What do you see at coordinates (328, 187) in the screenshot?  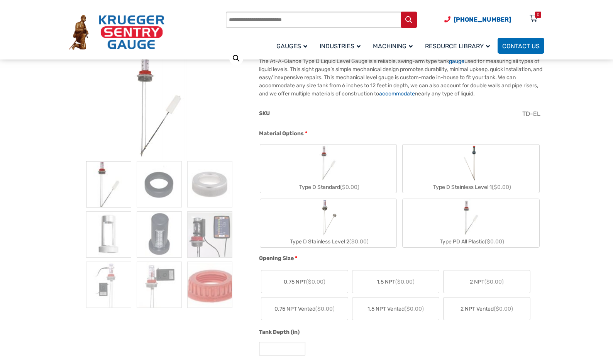 I see `div: Type D Standard` at bounding box center [328, 187].